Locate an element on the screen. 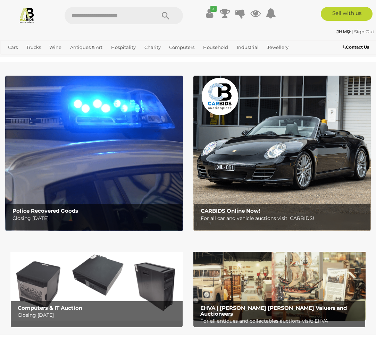  strong: JHM is located at coordinates (343, 32).